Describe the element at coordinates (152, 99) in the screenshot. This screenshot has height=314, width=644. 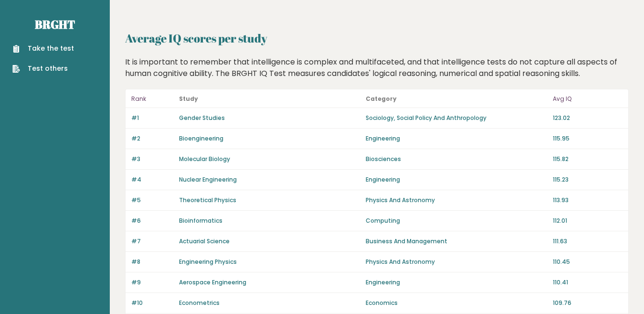
I see `p: Rank` at that location.